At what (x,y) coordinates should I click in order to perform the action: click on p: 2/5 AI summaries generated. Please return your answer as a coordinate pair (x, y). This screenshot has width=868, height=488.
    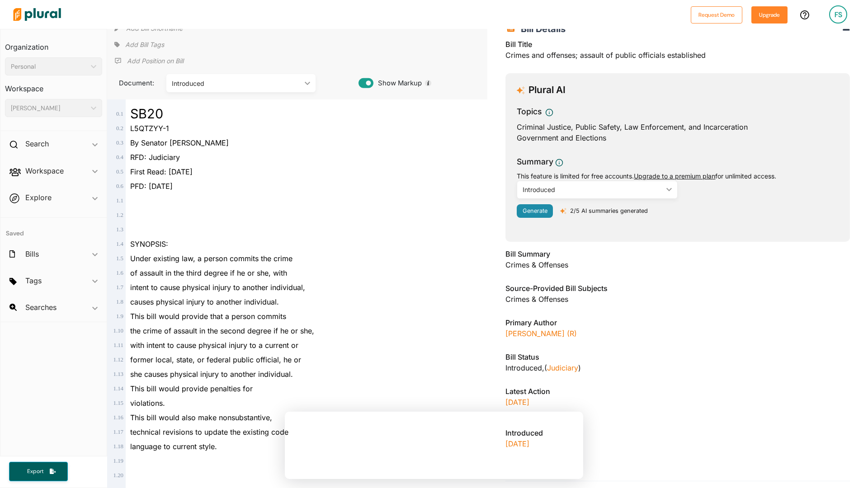
    Looking at the image, I should click on (609, 211).